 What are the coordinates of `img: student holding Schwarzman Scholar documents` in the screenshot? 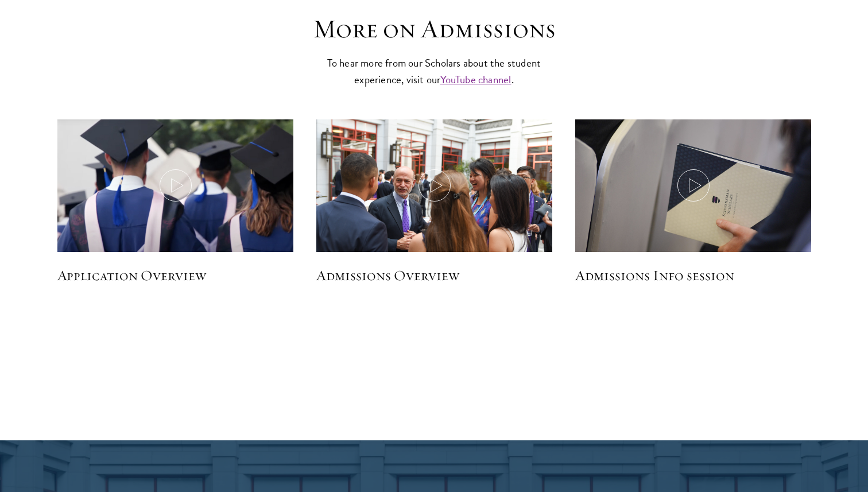 It's located at (693, 198).